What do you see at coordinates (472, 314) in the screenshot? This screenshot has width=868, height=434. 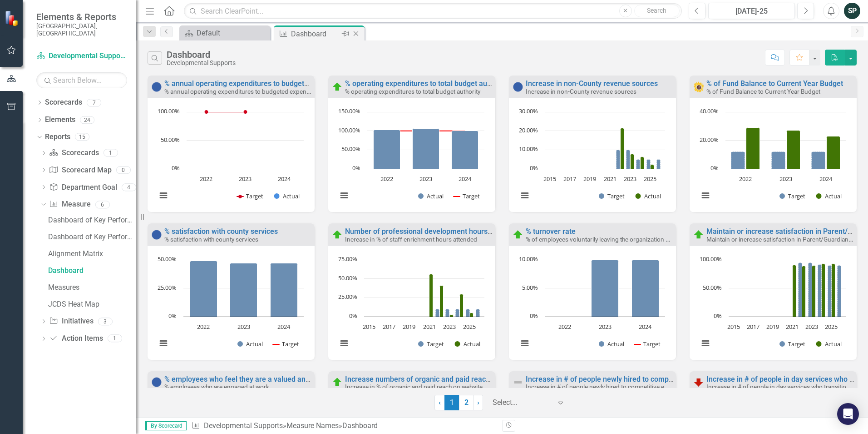 I see `path: 2025, 5. Actual.` at bounding box center [472, 314].